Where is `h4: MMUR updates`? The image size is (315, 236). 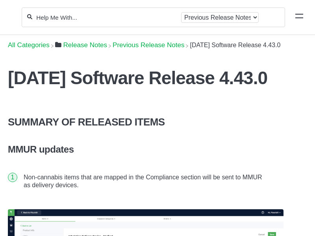
h4: MMUR updates is located at coordinates (146, 150).